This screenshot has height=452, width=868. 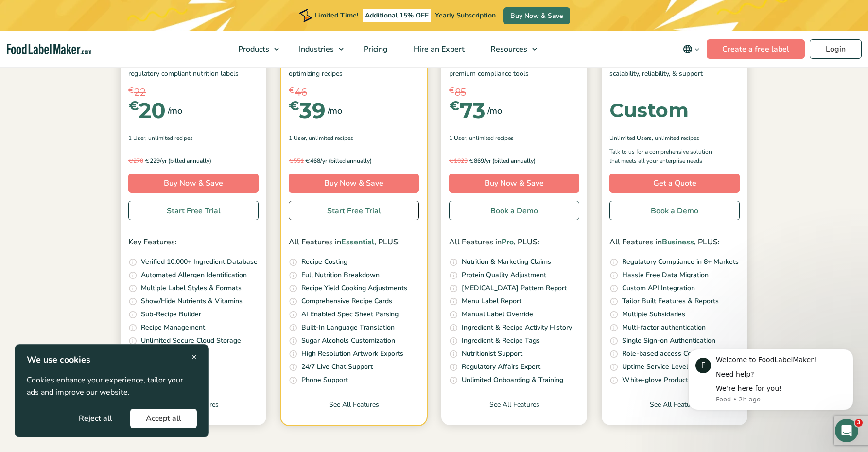 I want to click on p: Unlimited Onboarding & Training, so click(x=512, y=379).